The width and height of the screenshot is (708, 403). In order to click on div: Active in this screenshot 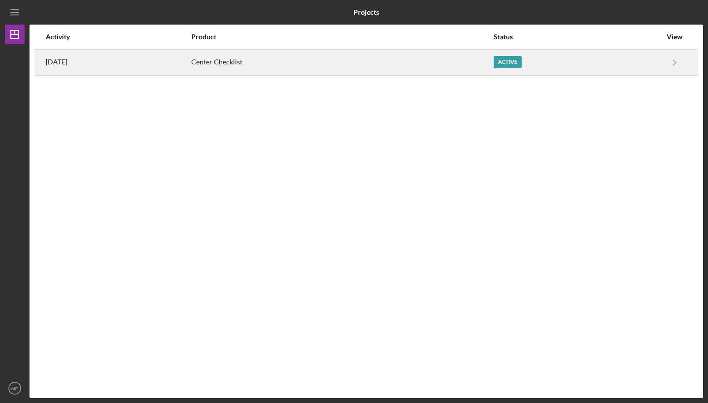, I will do `click(507, 62)`.